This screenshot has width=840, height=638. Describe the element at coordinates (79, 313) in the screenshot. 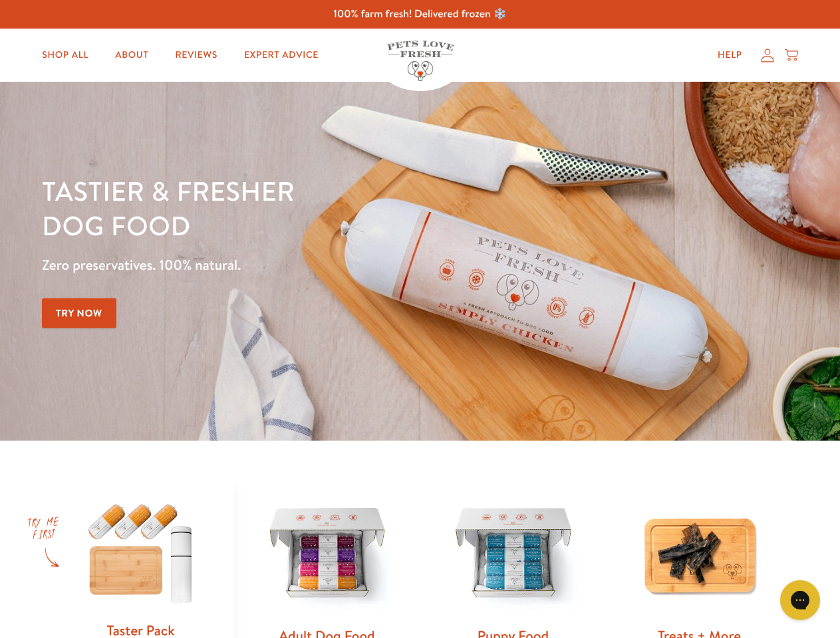

I see `a: Try Now` at that location.